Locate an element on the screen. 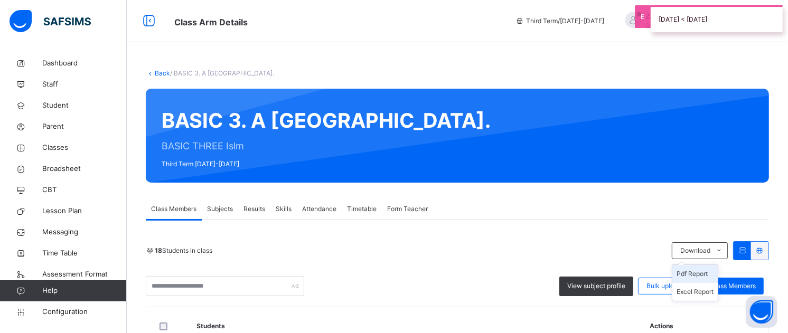 This screenshot has height=333, width=788. span: Configuration is located at coordinates (84, 312).